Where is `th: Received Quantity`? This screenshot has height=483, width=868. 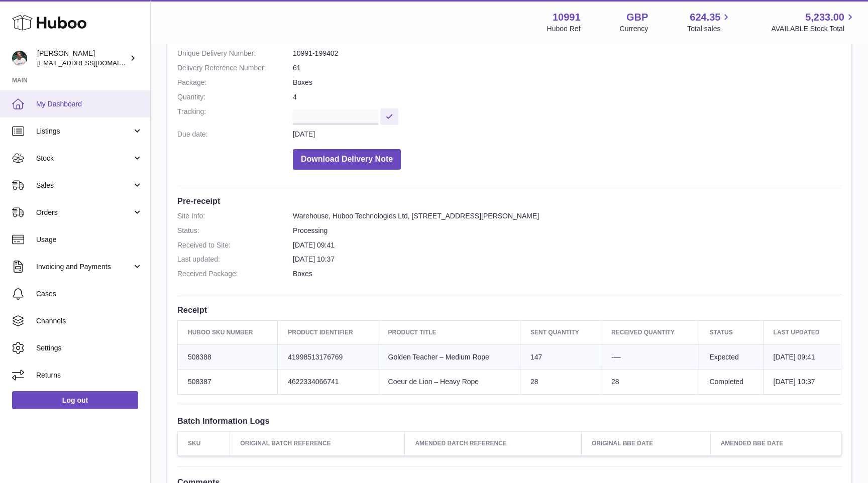 th: Received Quantity is located at coordinates (650, 332).